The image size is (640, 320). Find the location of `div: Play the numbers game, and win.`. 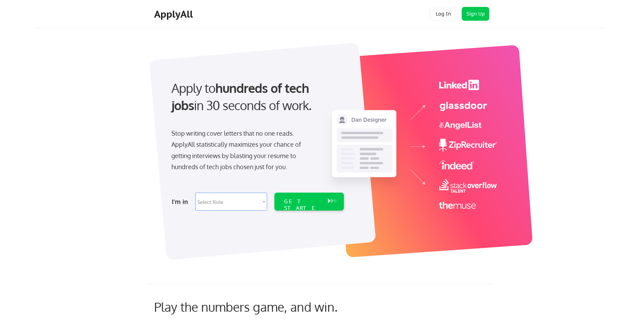

div: Play the numbers game, and win. is located at coordinates (261, 307).